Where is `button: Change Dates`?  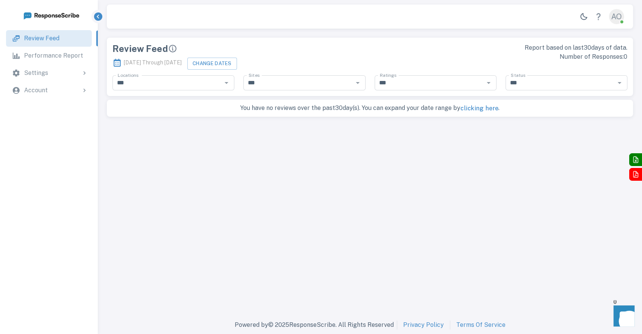
button: Change Dates is located at coordinates (212, 64).